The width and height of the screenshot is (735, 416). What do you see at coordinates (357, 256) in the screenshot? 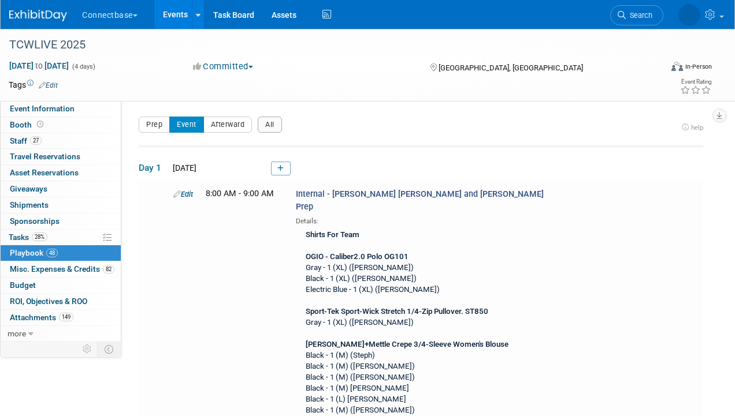
I see `b: OGIO - Caliber2.0 Polo OG101` at bounding box center [357, 256].